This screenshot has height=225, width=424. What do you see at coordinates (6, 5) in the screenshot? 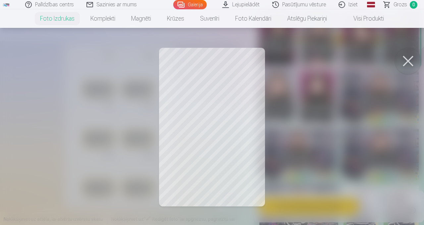
I see `img: /fa1` at bounding box center [6, 5].